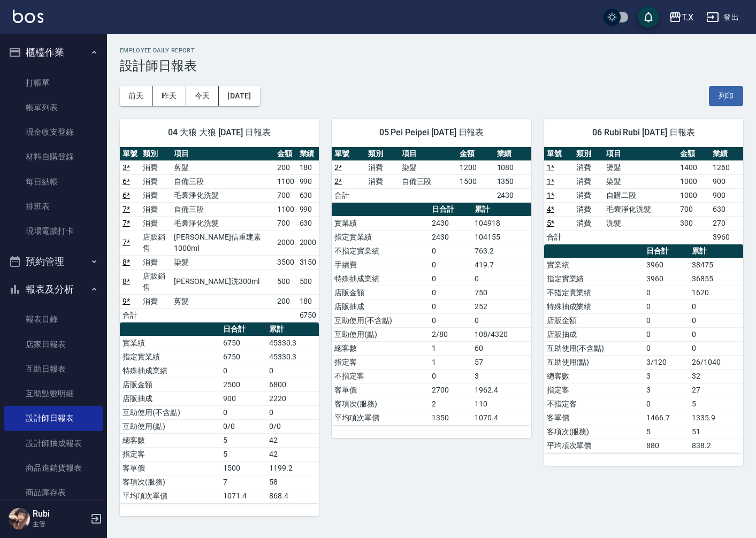 The width and height of the screenshot is (756, 538). Describe the element at coordinates (501, 348) in the screenshot. I see `td: 60` at that location.